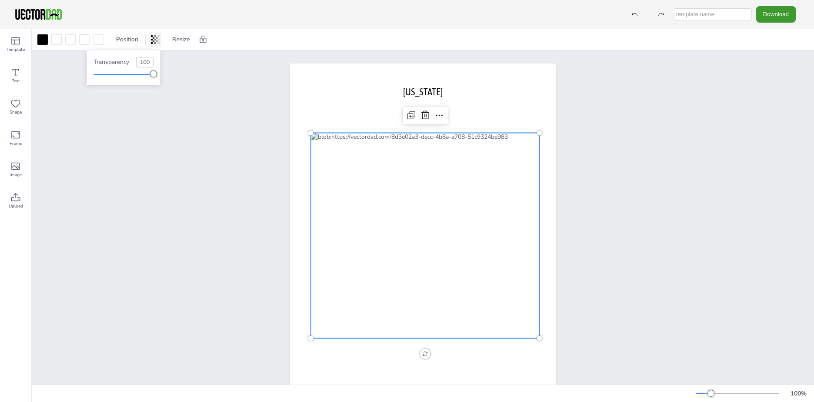 The width and height of the screenshot is (814, 402). I want to click on span: Shape, so click(16, 112).